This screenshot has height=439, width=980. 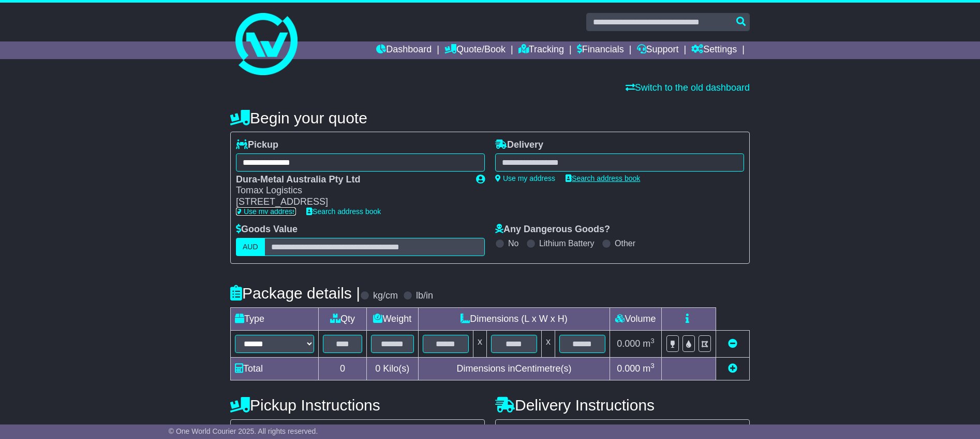 I want to click on label: Other, so click(x=625, y=243).